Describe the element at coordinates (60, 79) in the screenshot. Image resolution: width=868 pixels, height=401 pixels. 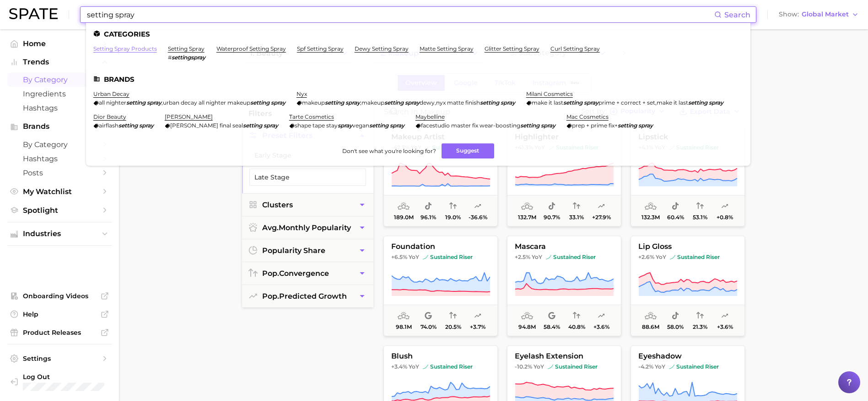
I see `span: by Category` at that location.